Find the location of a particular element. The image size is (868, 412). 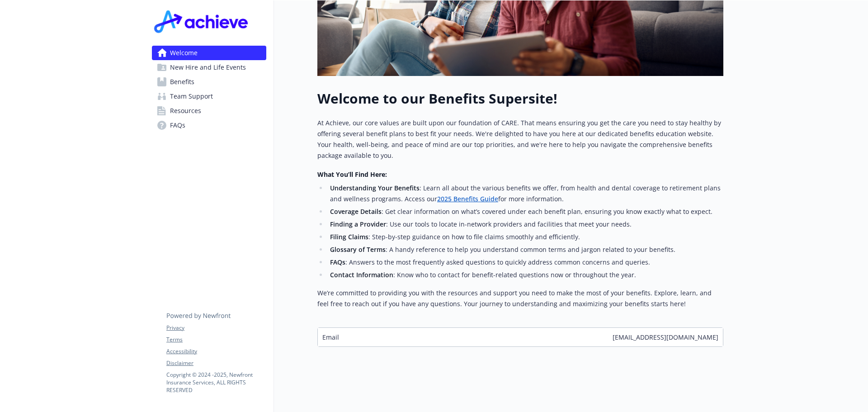

a: Team Support is located at coordinates (209, 96).